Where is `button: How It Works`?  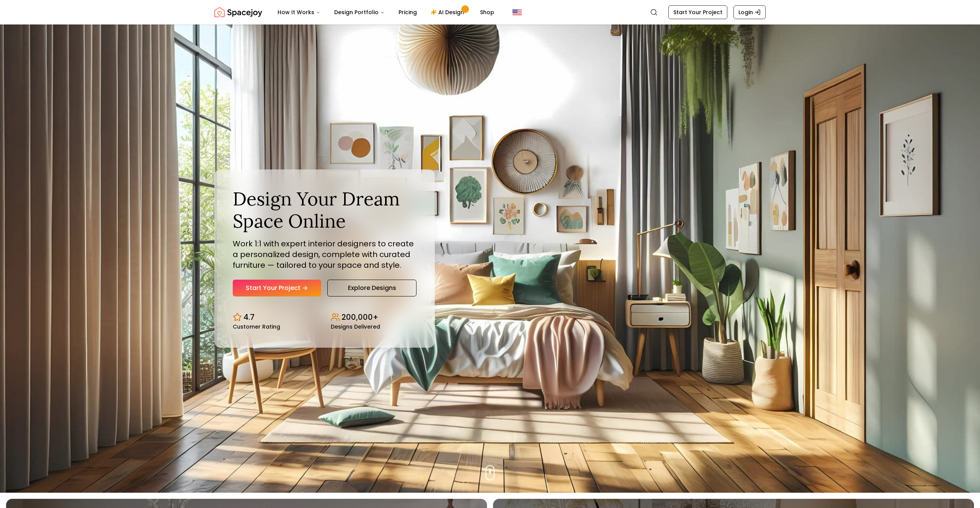 button: How It Works is located at coordinates (299, 12).